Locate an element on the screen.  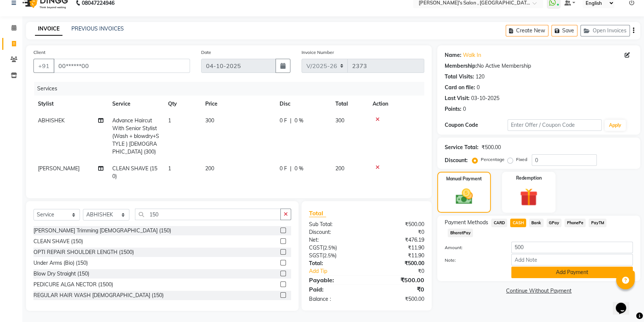
th: Action is located at coordinates (396, 104).